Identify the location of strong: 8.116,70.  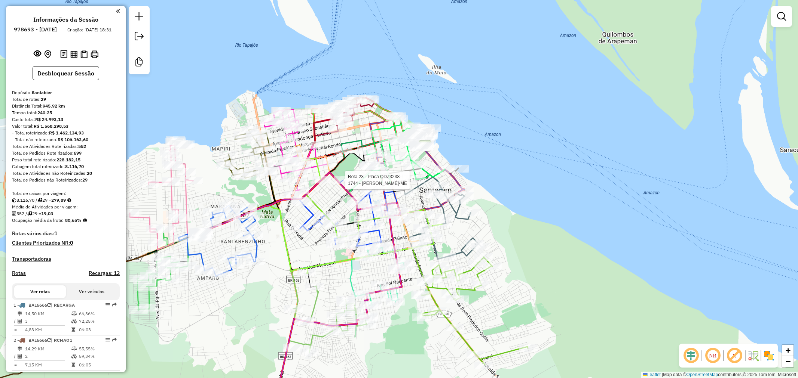
(74, 166).